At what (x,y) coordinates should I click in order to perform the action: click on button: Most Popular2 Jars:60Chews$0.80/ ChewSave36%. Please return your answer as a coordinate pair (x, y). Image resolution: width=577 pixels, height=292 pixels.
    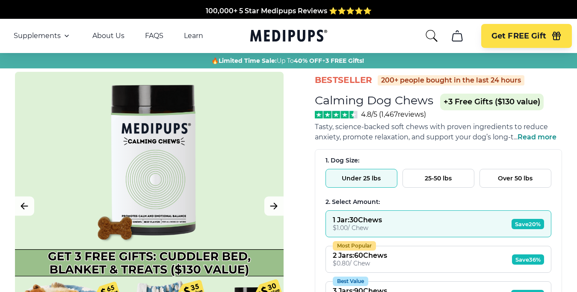
    Looking at the image, I should click on (438, 259).